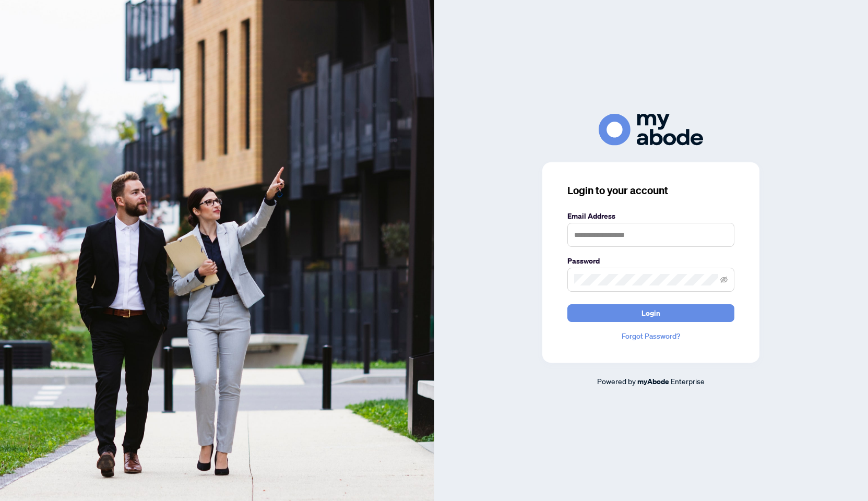  I want to click on span: Powered by, so click(617, 381).